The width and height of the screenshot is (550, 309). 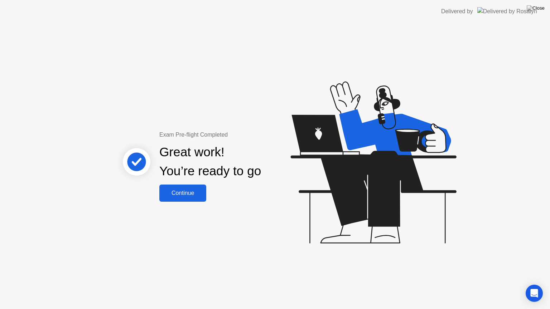 I want to click on div: Continue, so click(x=183, y=193).